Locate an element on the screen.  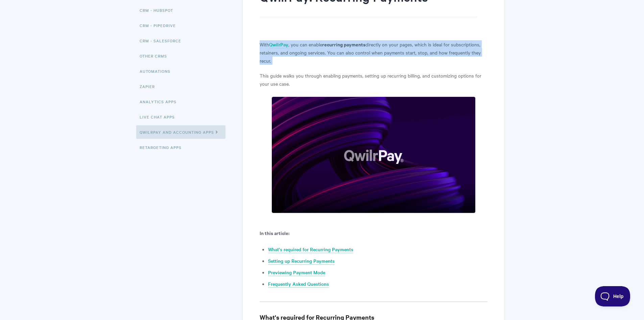
a: CRM - Pipedrive is located at coordinates (160, 25).